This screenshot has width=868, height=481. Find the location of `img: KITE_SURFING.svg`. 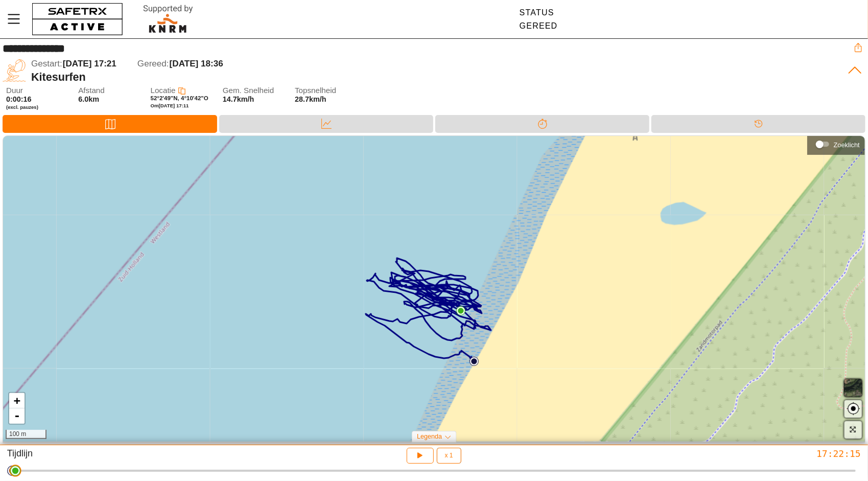

img: KITE_SURFING.svg is located at coordinates (14, 71).